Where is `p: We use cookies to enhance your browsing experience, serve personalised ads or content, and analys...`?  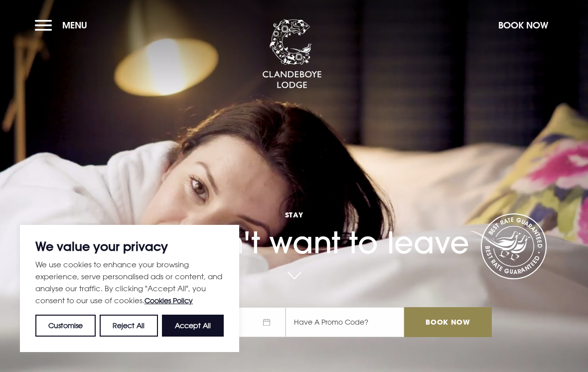
p: We use cookies to enhance your browsing experience, serve personalised ads or content, and analys... is located at coordinates (130, 282).